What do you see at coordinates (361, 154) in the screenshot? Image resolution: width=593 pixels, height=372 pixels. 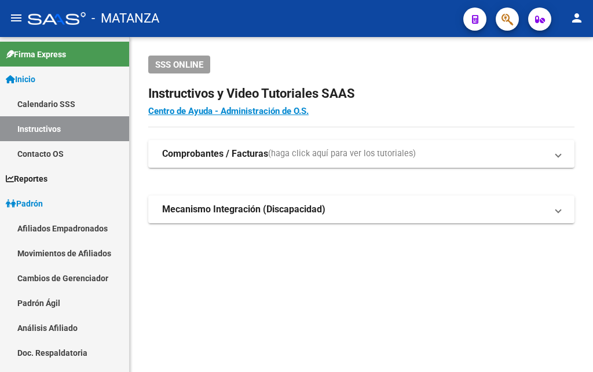 I see `mat-expansion-panel-header: Comprobantes / Facturas(haga click aquí para ver los tutoriales)` at bounding box center [361, 154].